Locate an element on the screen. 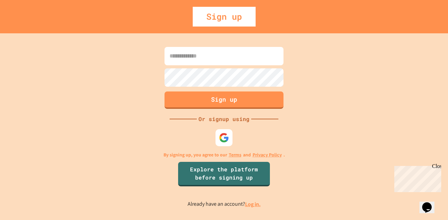 This screenshot has height=220, width=448. a: Log in. is located at coordinates (253, 204).